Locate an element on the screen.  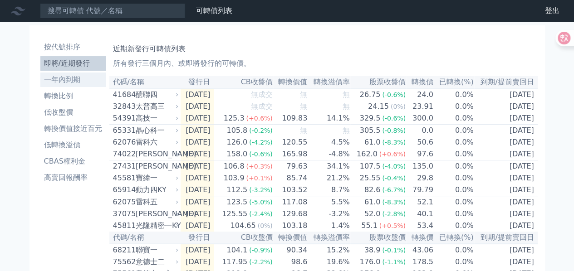
td: -3.2% is located at coordinates (329, 214).